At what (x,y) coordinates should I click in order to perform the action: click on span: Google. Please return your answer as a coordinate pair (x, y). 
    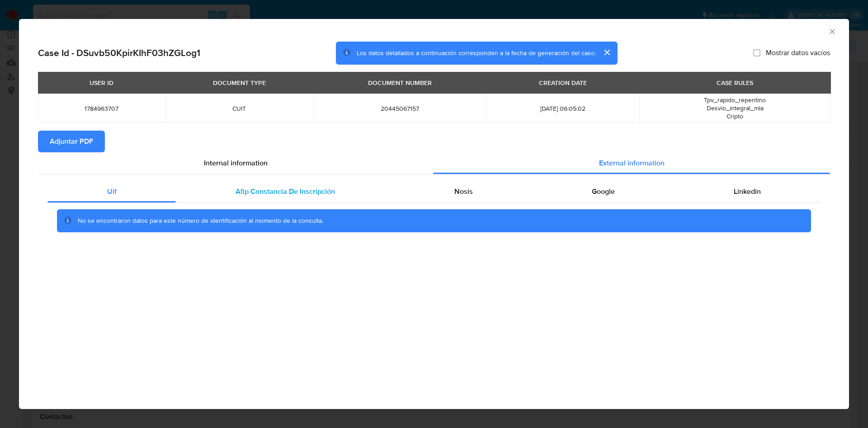
    Looking at the image, I should click on (603, 191).